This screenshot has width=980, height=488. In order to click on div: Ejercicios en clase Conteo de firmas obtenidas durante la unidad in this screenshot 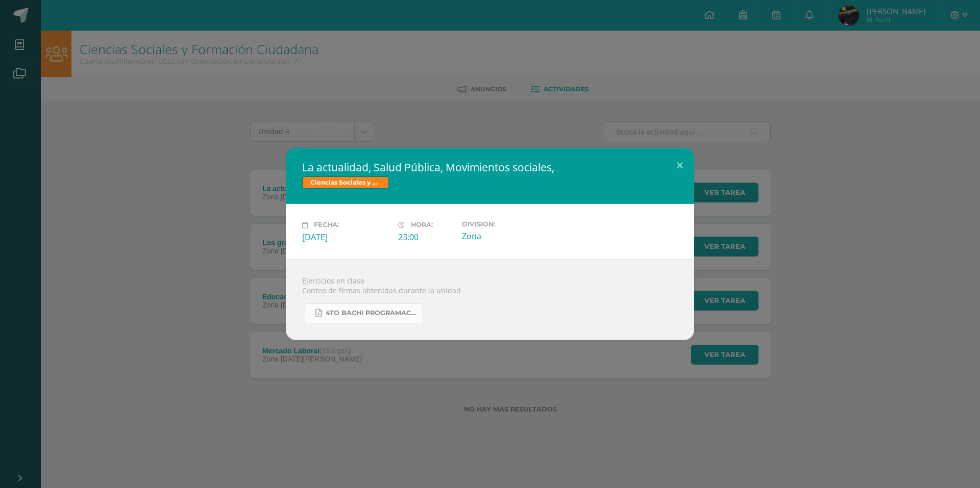, I will do `click(490, 299)`.